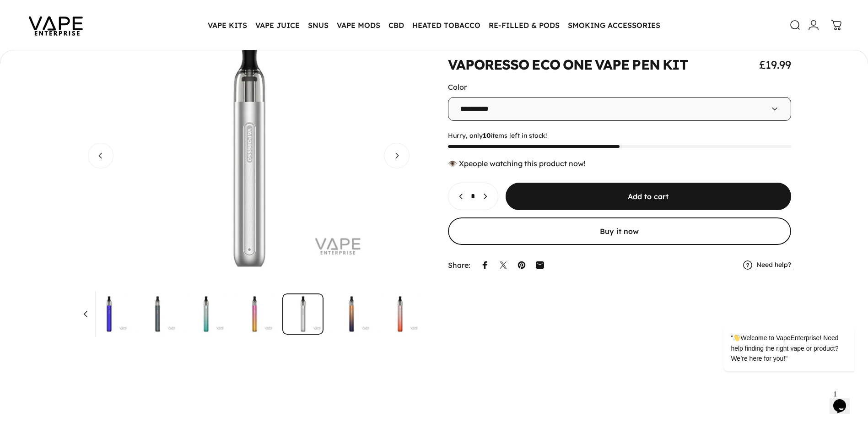 The image size is (868, 423). I want to click on button: Buy it now, so click(620, 232).